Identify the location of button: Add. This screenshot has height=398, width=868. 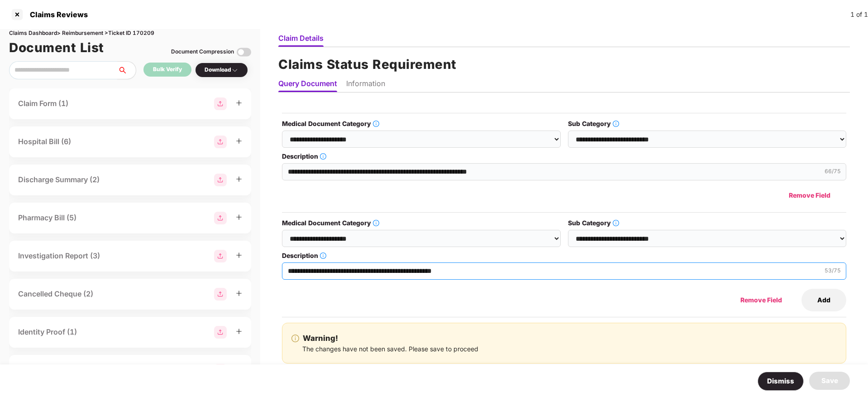
(824, 300).